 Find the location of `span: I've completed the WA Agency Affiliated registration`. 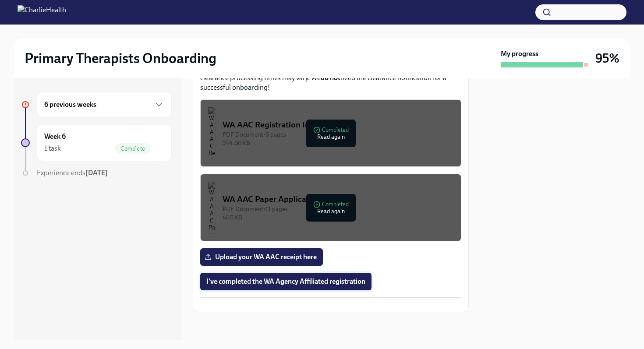

span: I've completed the WA Agency Affiliated registration is located at coordinates (286, 282).